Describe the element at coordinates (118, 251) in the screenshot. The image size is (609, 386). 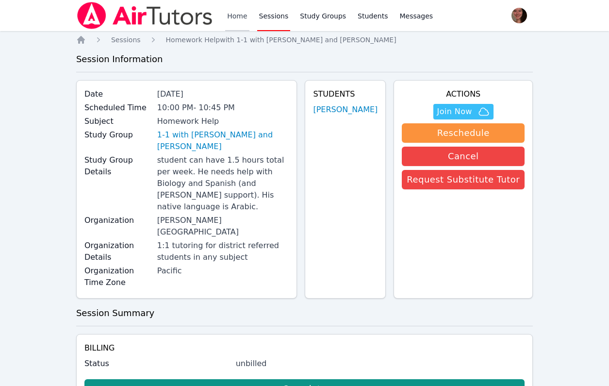
I see `label: Organization Details` at that location.